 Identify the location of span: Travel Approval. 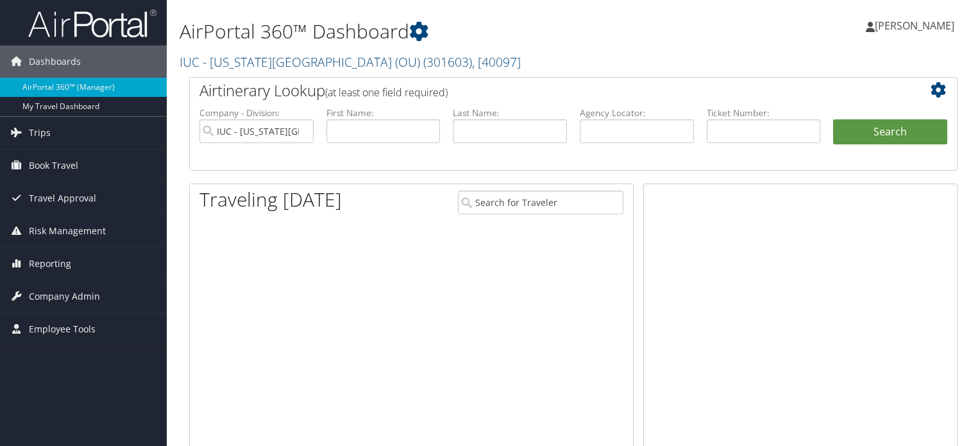
(62, 198).